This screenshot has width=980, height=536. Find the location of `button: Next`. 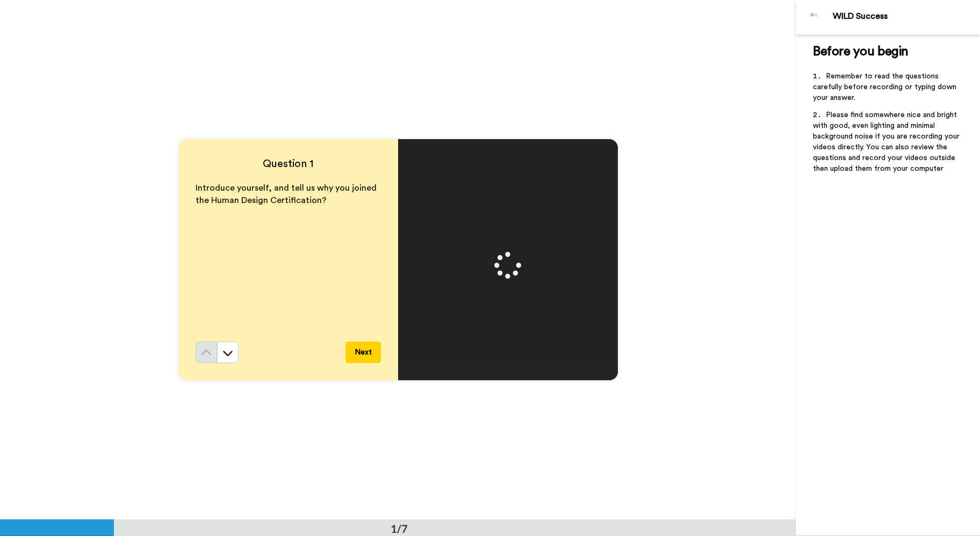

button: Next is located at coordinates (363, 353).